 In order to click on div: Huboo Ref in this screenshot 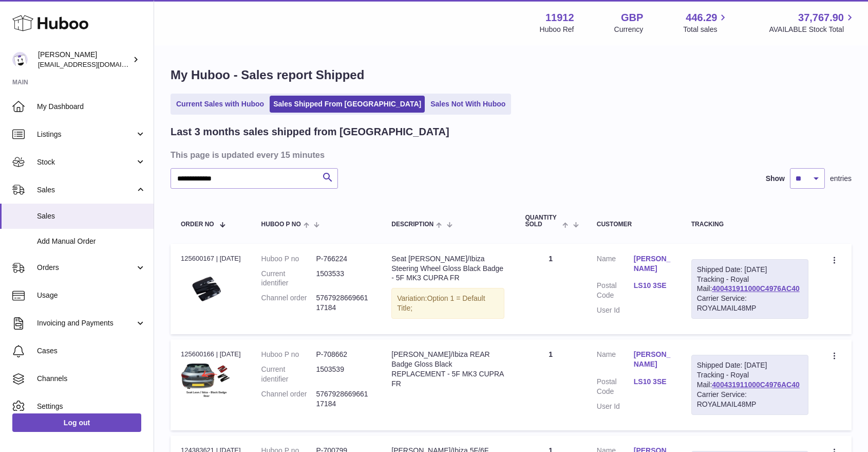, I will do `click(557, 30)`.